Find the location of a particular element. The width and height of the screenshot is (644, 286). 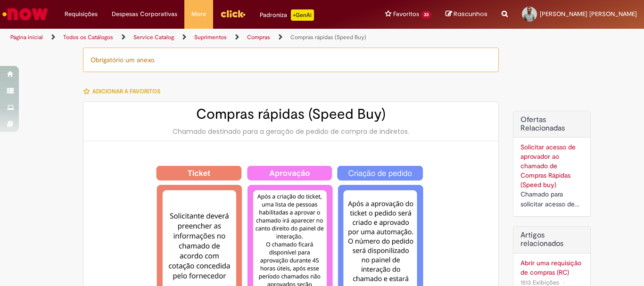

a: Solicitar acesso de aprovador ao chamado de Compras Rápidas (Speed buy) is located at coordinates (548, 166).